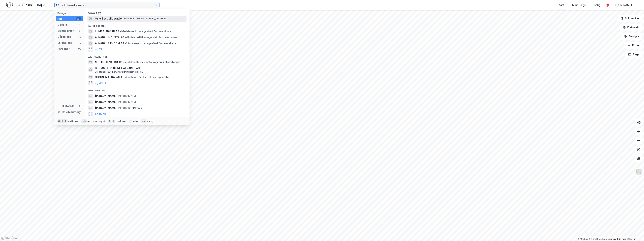 Image resolution: width=644 pixels, height=241 pixels. I want to click on div: Alle, so click(60, 19).